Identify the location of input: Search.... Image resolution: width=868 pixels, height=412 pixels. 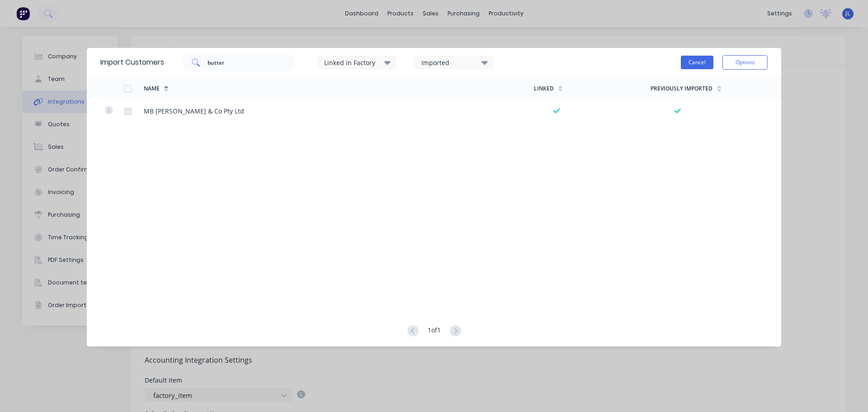
(251, 63).